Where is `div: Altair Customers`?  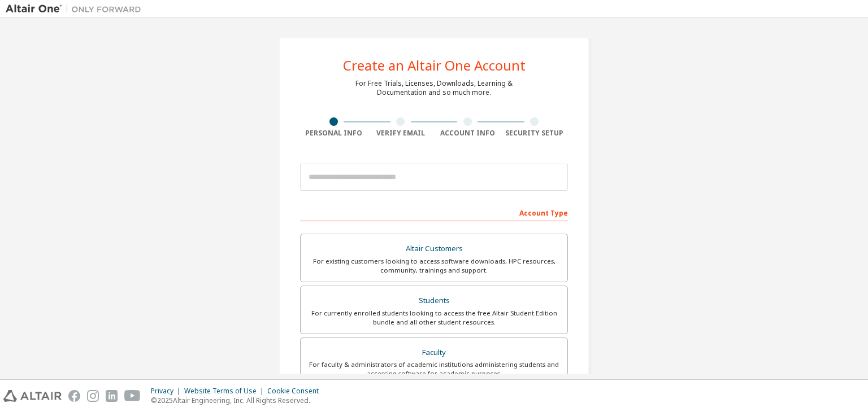
div: Altair Customers is located at coordinates (434, 249).